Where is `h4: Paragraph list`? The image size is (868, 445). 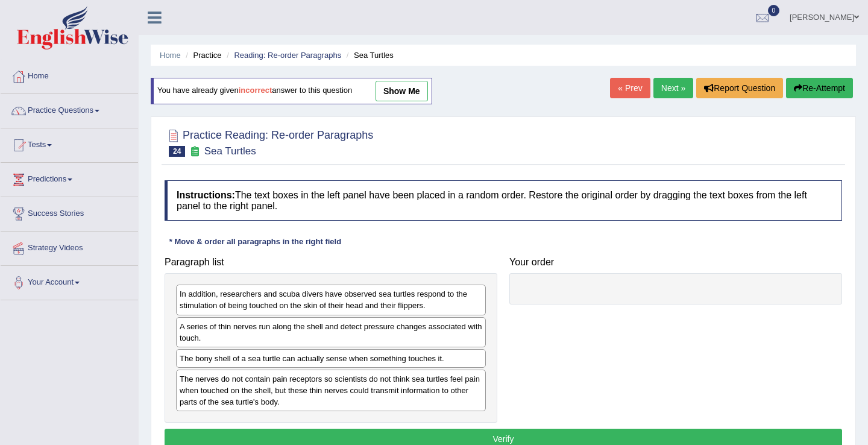 h4: Paragraph list is located at coordinates (331, 262).